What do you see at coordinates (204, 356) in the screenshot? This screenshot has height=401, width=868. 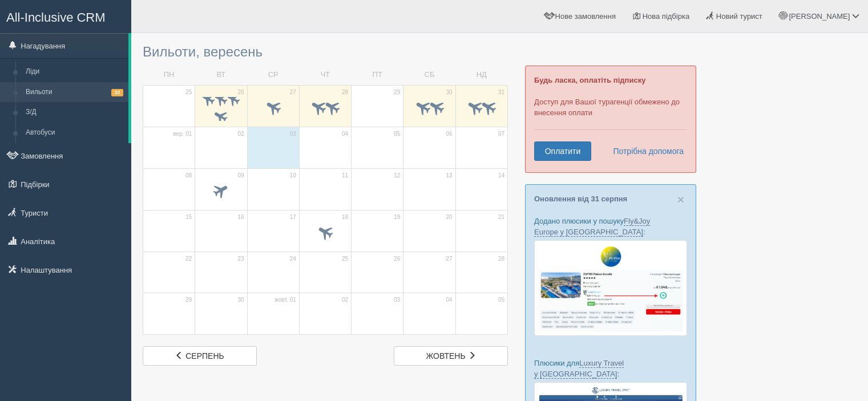 I see `span: серпень` at bounding box center [204, 356].